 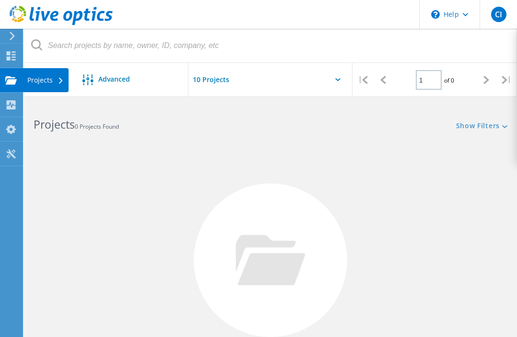 What do you see at coordinates (449, 80) in the screenshot?
I see `span: of 0` at bounding box center [449, 80].